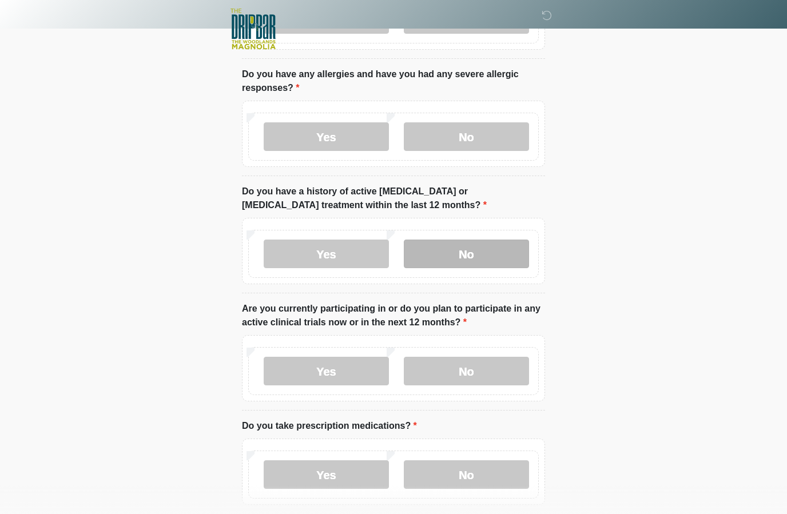 The image size is (787, 514). I want to click on label: Are you currently participating in or do you plan to participate in any active clinical trials no..., so click(394, 316).